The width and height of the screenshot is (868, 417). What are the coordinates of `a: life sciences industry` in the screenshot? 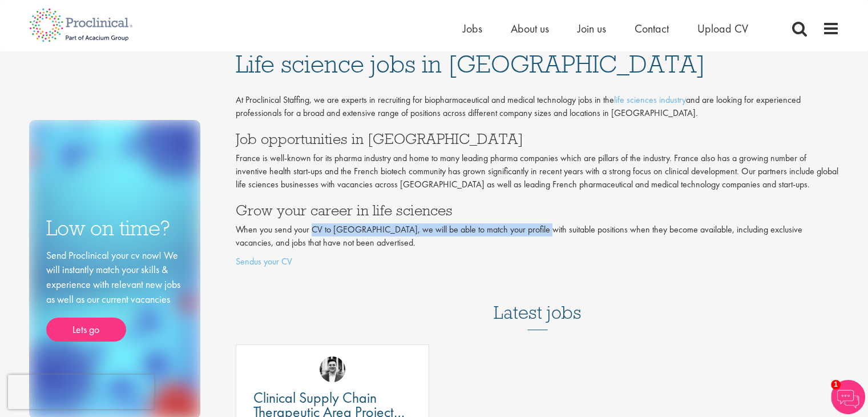 It's located at (650, 99).